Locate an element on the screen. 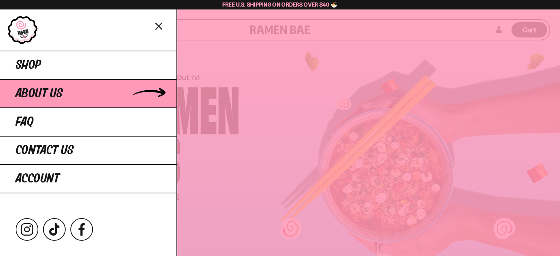 The width and height of the screenshot is (560, 256). span: FAQ is located at coordinates (24, 122).